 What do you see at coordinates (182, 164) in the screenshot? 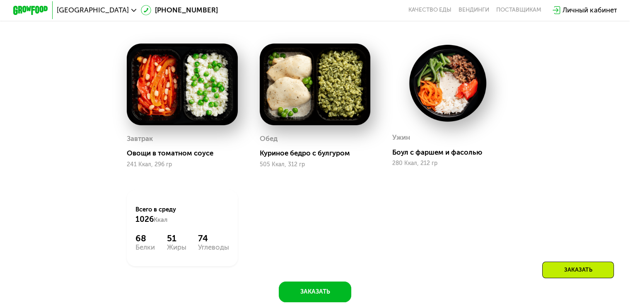
I see `div: 241 Ккал, 296 гр` at bounding box center [182, 164].